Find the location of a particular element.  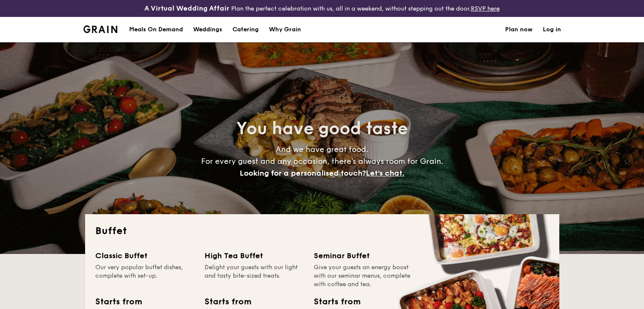

div: Classic Buffet is located at coordinates (145, 256).